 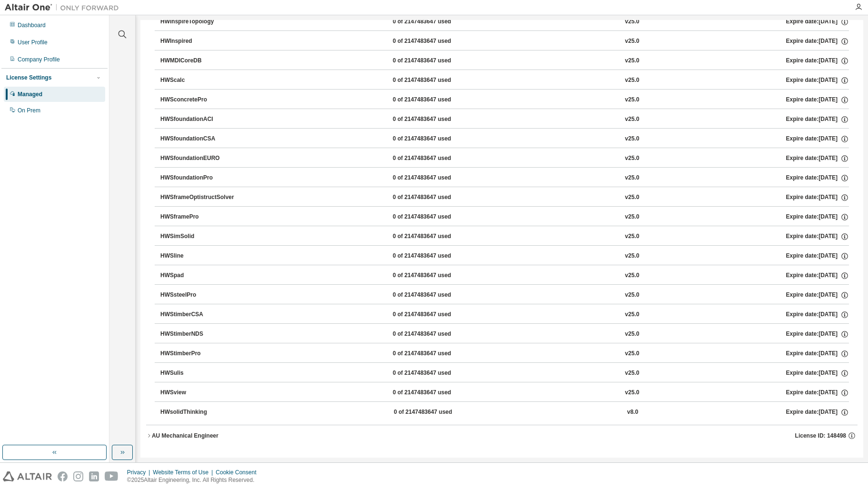 I want to click on div: HWsolidThinking, so click(x=203, y=412).